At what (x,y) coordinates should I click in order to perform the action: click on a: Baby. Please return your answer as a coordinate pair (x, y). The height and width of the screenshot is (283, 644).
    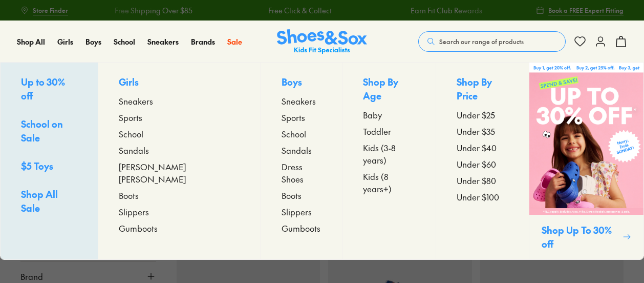
    Looking at the image, I should click on (389, 115).